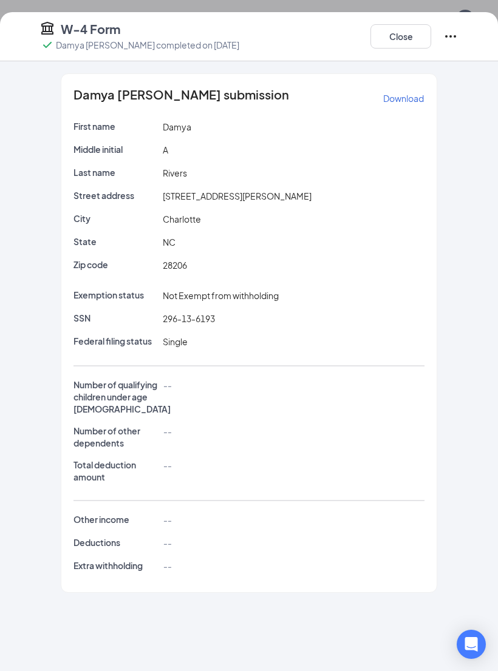 The image size is (498, 671). Describe the element at coordinates (115, 242) in the screenshot. I see `p: State` at that location.